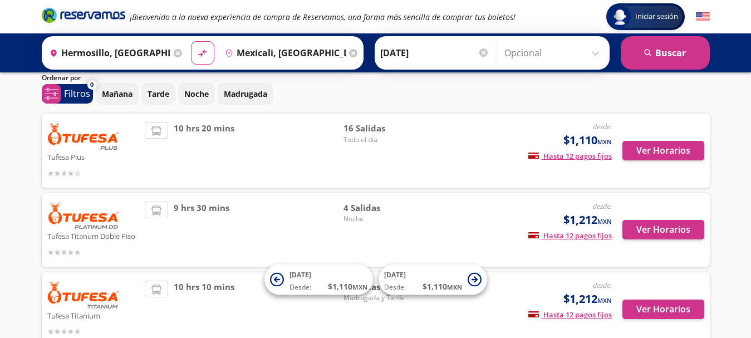 This screenshot has height=338, width=751. Describe the element at coordinates (61, 78) in the screenshot. I see `p: Ordenar por` at that location.